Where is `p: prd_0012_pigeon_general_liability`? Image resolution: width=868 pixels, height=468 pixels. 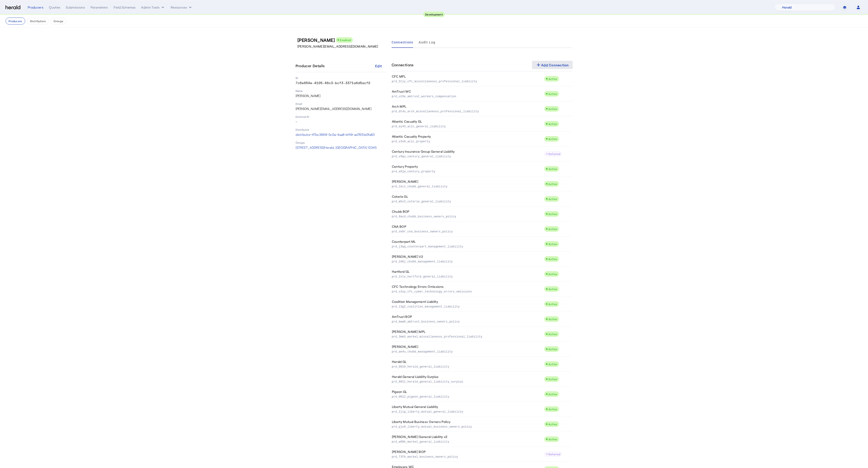
p: prd_0012_pigeon_general_liability is located at coordinates (467, 396).